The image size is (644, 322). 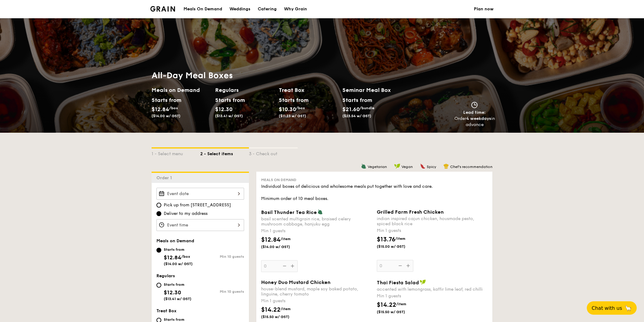 I want to click on h2: Meals on Demand, so click(x=180, y=90).